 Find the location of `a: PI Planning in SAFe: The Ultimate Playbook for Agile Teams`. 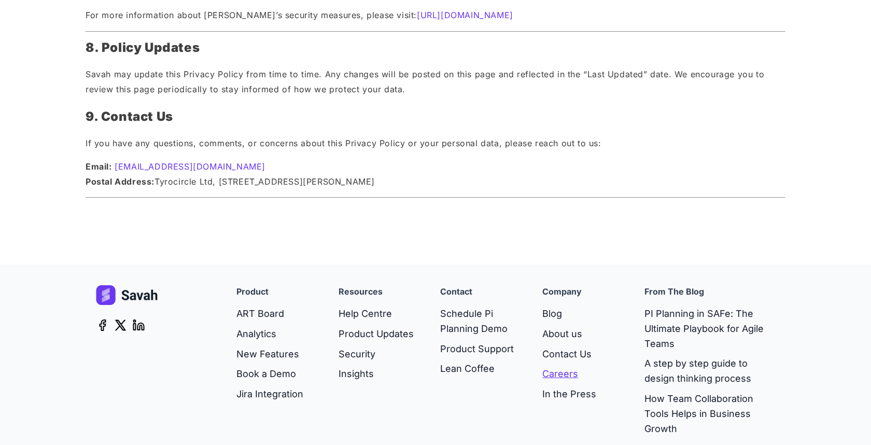

a: PI Planning in SAFe: The Ultimate Playbook for Agile Teams is located at coordinates (710, 329).